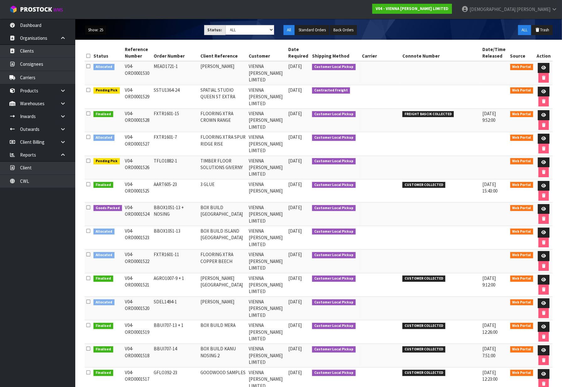 Image resolution: width=562 pixels, height=387 pixels. I want to click on td: FLOORING XTRA COPPER BEECH, so click(223, 261).